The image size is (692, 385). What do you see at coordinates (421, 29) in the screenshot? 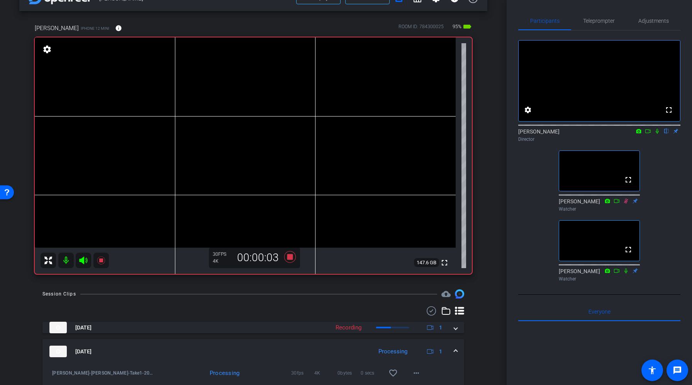
I see `div: ROOM ID: 784300025` at bounding box center [421, 29].